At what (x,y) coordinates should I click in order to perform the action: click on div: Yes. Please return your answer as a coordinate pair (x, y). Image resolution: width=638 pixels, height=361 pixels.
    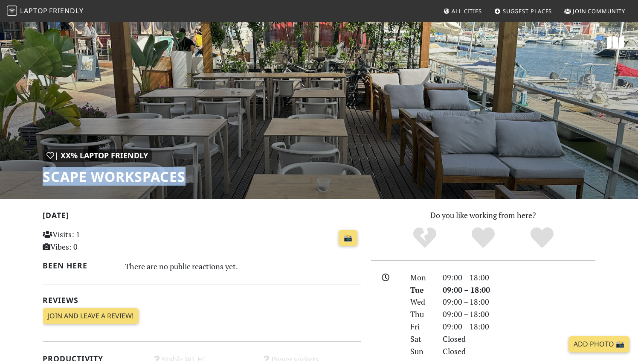
    Looking at the image, I should click on (483, 238).